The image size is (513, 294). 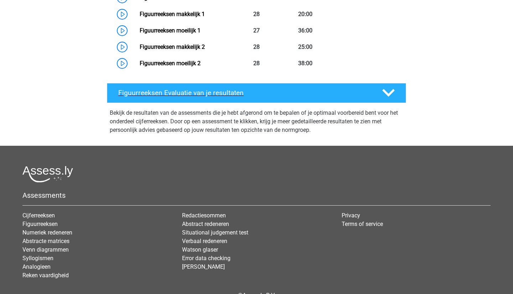 What do you see at coordinates (170, 63) in the screenshot?
I see `a: Figuurreeksen moeilijk 2` at bounding box center [170, 63].